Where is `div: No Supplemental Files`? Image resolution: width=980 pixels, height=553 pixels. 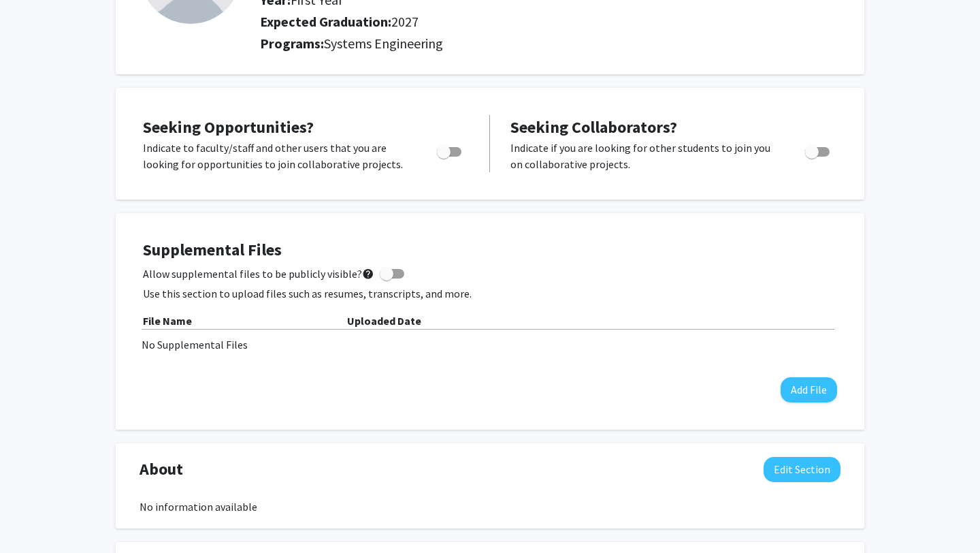 div: No Supplemental Files is located at coordinates (490, 344).